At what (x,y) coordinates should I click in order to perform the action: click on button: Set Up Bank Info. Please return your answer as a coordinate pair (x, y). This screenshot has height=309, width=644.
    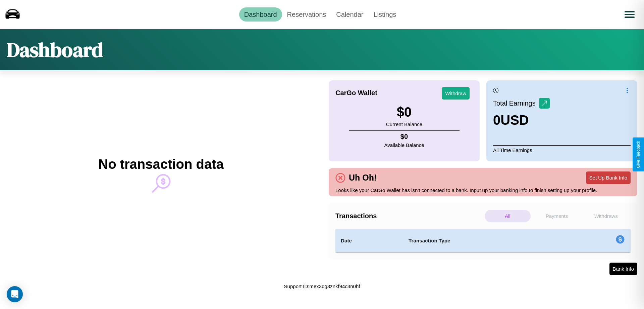
    Looking at the image, I should click on (608, 177).